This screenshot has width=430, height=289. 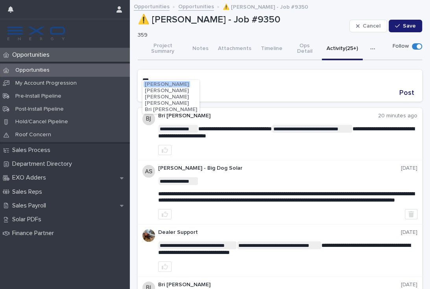 I want to click on p: Hold/Cancel Pipeline, so click(x=42, y=122).